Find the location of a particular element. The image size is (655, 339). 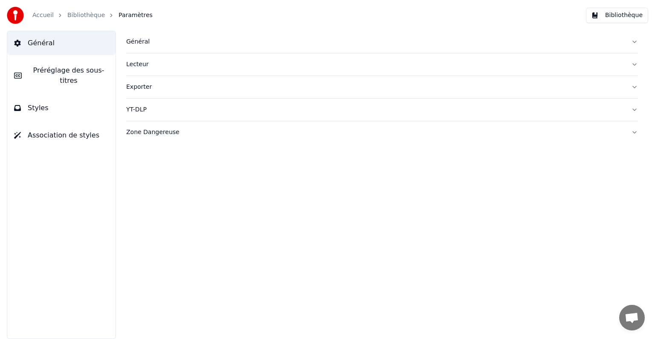

div: Zone Dangereuse is located at coordinates (375, 132).